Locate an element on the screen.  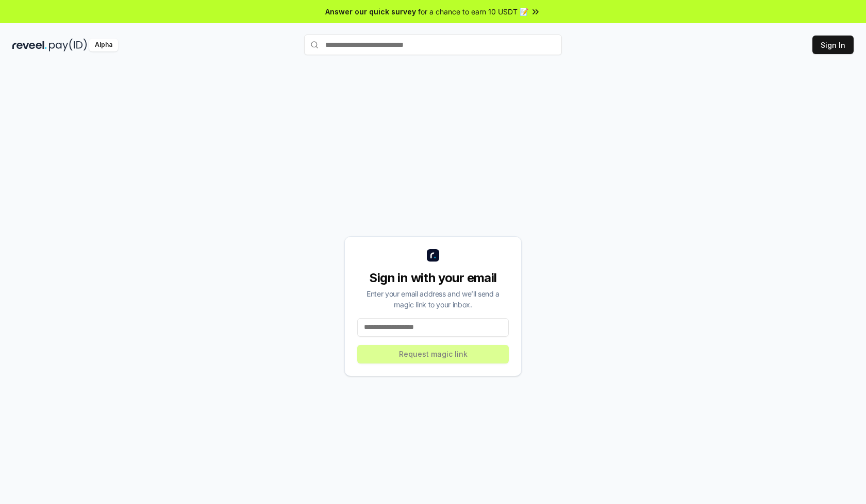
img: pay_id is located at coordinates (68, 45).